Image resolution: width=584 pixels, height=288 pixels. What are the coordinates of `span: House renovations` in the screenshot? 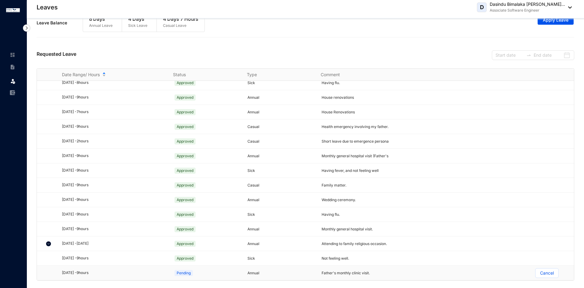 It's located at (338, 97).